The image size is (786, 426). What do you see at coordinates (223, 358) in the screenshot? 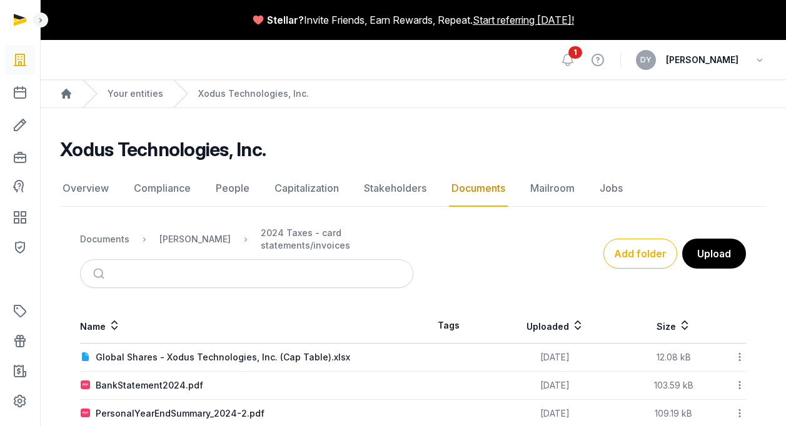
I see `div: Global Shares - Xodus Technologies, Inc. (Cap Table).xlsx` at bounding box center [223, 358].